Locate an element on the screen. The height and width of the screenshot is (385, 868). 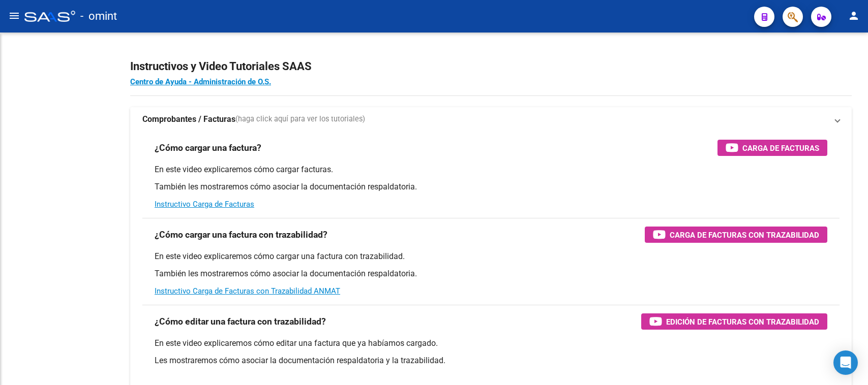
p: En este video explicaremos cómo cargar facturas. is located at coordinates (491, 169).